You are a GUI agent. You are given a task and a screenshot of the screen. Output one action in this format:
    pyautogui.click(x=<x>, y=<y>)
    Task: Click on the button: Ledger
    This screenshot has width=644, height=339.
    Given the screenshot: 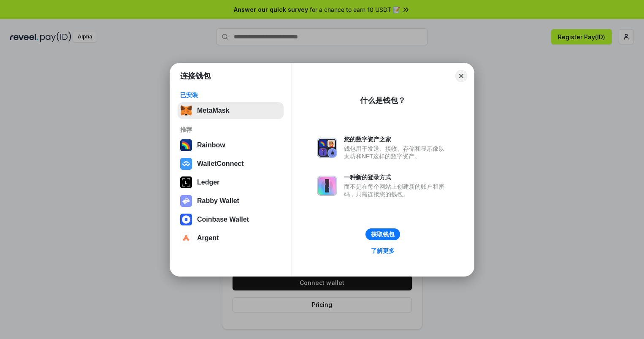 What is the action you would take?
    pyautogui.click(x=231, y=183)
    